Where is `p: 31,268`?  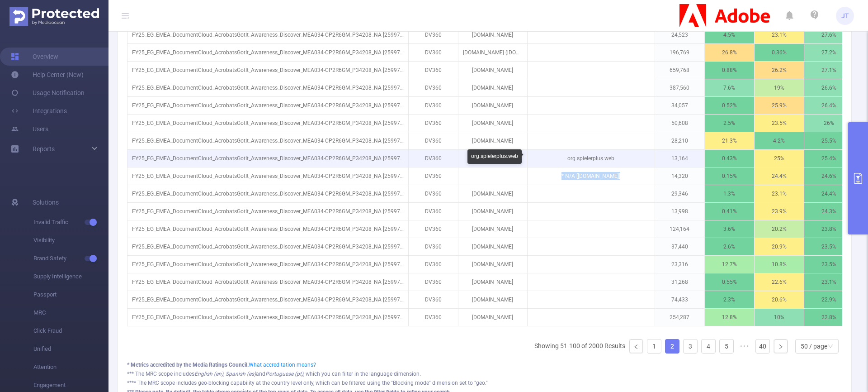 p: 31,268 is located at coordinates (679, 282).